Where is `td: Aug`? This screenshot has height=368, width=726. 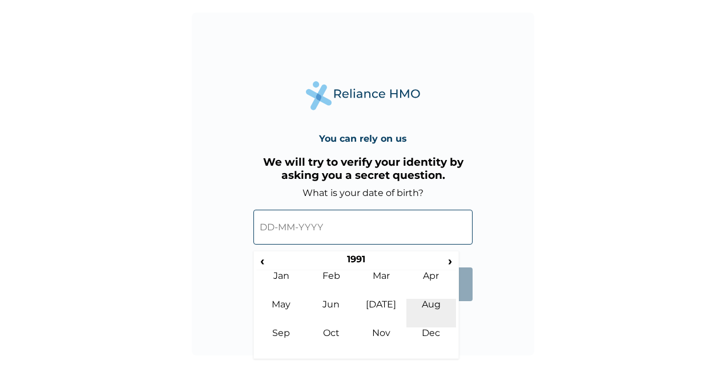
td: Aug is located at coordinates (432, 313).